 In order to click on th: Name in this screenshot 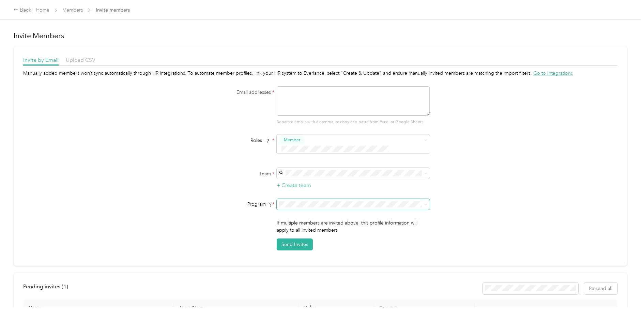, I will do `click(98, 308)`.